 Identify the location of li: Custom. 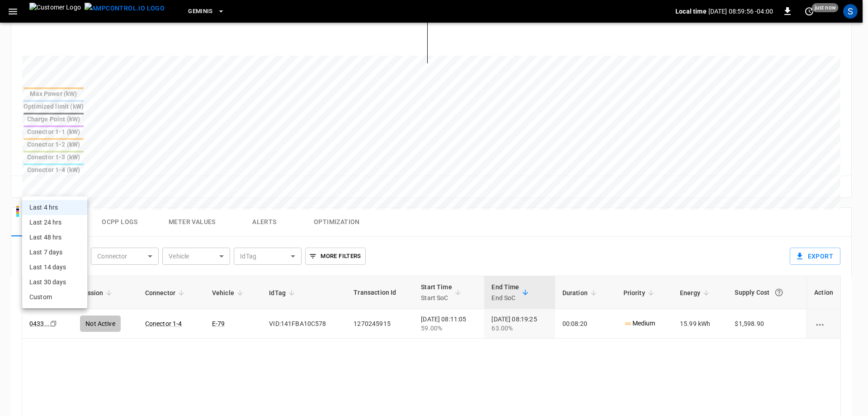
(55, 297).